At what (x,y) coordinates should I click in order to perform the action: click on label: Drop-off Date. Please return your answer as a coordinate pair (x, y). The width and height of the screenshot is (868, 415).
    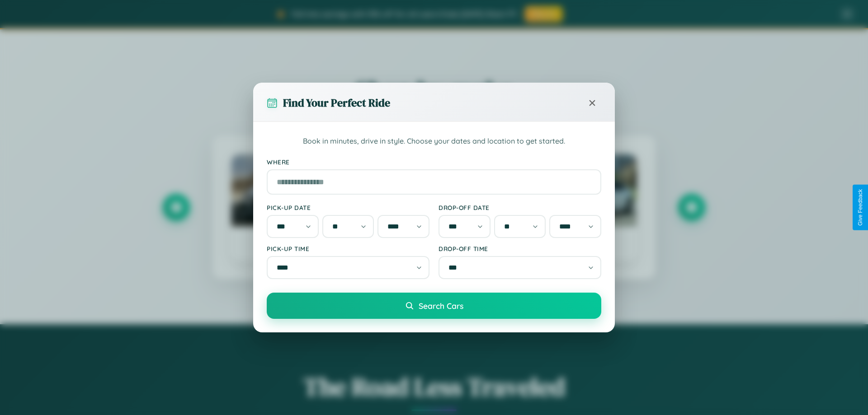
    Looking at the image, I should click on (520, 208).